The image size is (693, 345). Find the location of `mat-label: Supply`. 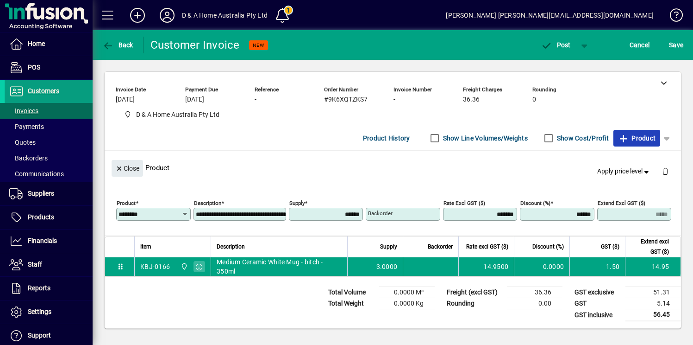

mat-label: Supply is located at coordinates (297, 203).